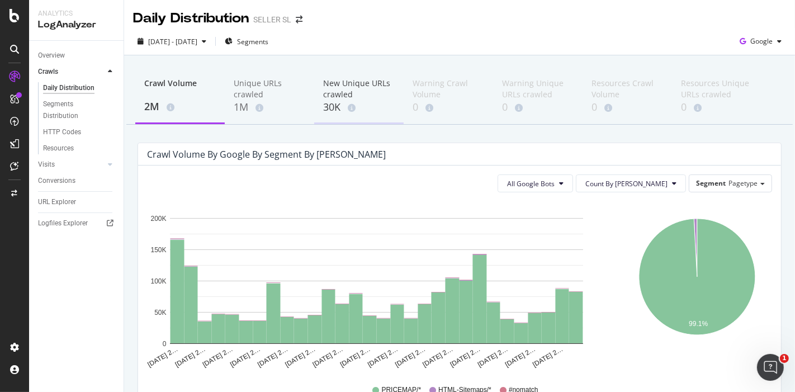  I want to click on span: 1, so click(784, 358).